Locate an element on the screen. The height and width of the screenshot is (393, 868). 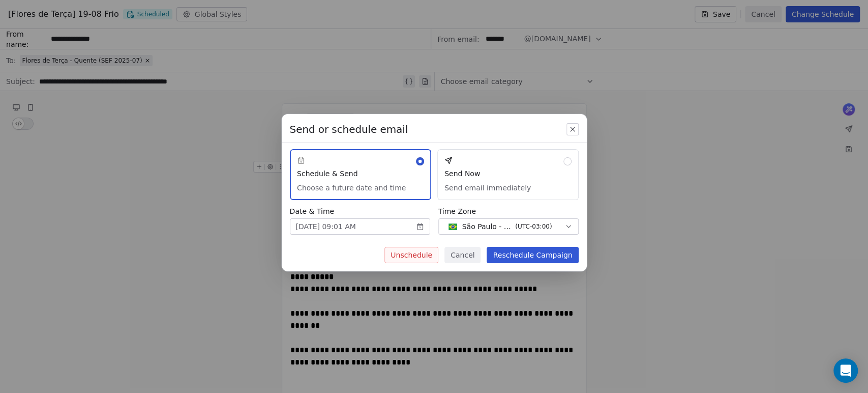
span: Date & Time is located at coordinates (360, 211).